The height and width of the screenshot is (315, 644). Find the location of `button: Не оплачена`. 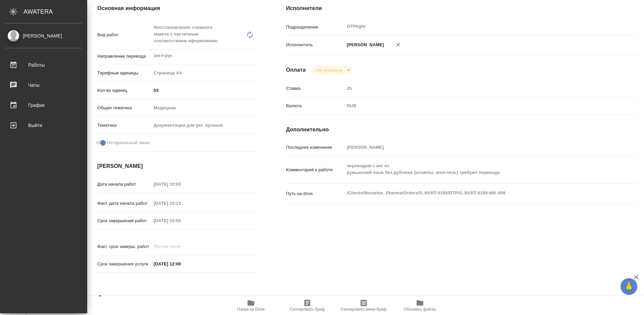

button: Не оплачена is located at coordinates (329, 70).